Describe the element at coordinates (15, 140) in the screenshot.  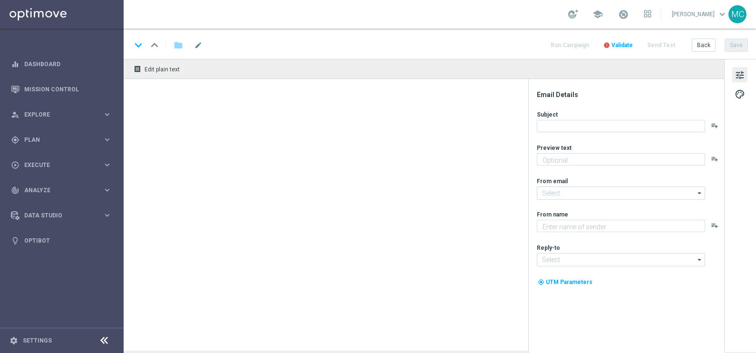
I see `i: gps_fixed` at that location.